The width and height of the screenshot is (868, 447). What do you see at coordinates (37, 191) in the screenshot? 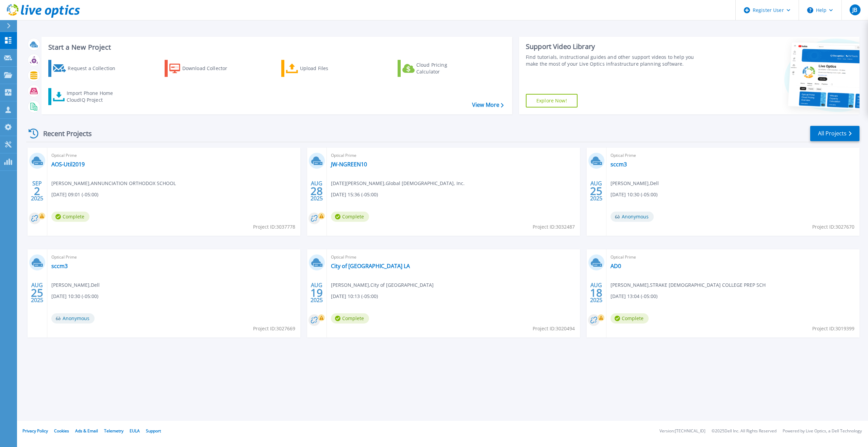
I see `span: 2` at bounding box center [37, 191].